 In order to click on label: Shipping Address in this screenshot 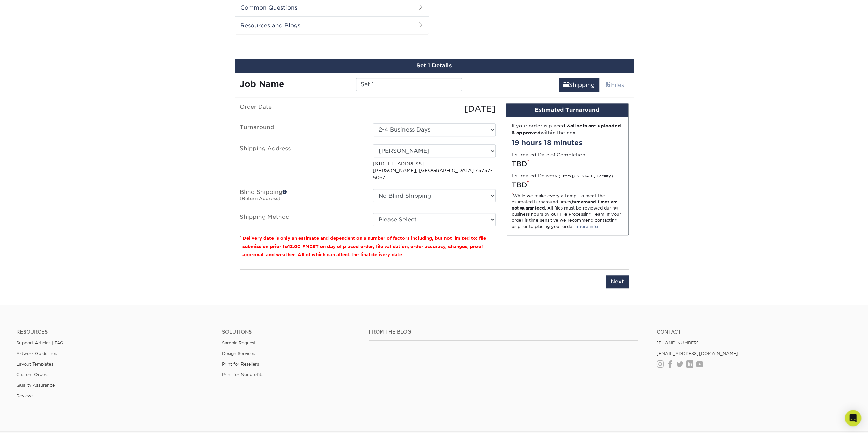, I will do `click(301, 162)`.